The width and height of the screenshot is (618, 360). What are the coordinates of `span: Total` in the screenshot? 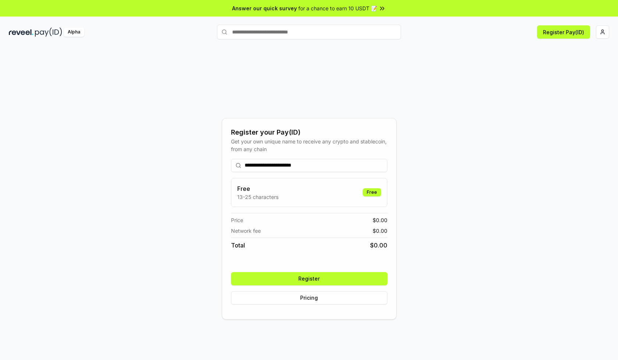 It's located at (238, 245).